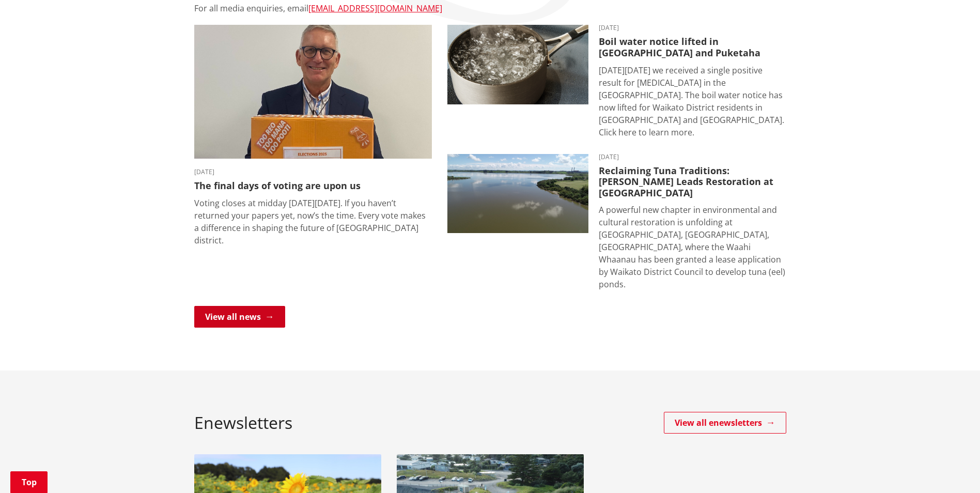 The image size is (980, 493). I want to click on p: A powerful new chapter in environmental and cultural restoration is unfolding at [GEOGRAPHIC_DATA..., so click(692, 247).